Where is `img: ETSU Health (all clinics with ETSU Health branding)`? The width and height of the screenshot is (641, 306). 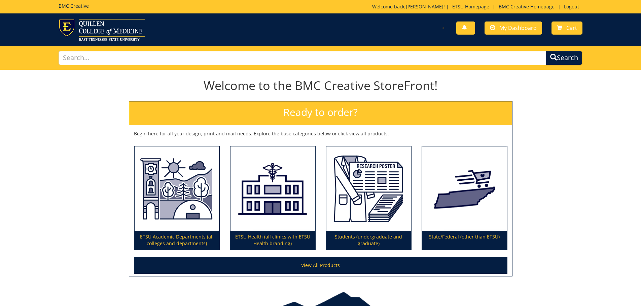 img: ETSU Health (all clinics with ETSU Health branding) is located at coordinates (272, 189).